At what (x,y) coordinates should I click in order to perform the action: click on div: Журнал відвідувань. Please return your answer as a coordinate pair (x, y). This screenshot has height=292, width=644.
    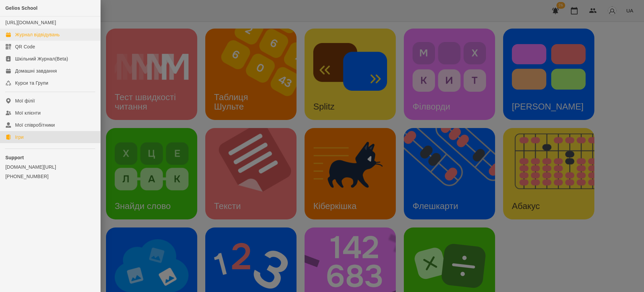
    Looking at the image, I should click on (37, 35).